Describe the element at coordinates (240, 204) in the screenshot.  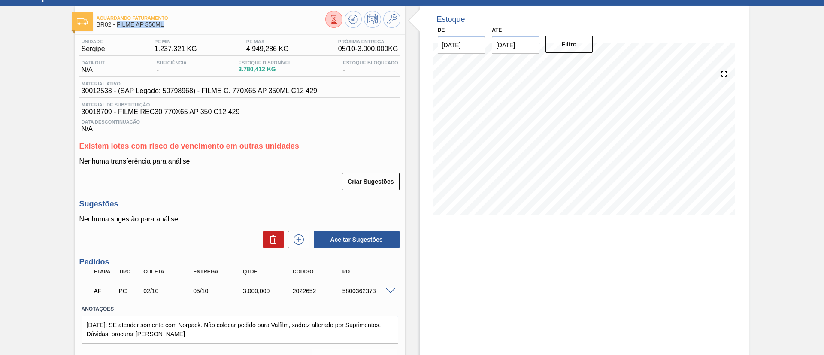
I see `h3: Sugestões` at that location.